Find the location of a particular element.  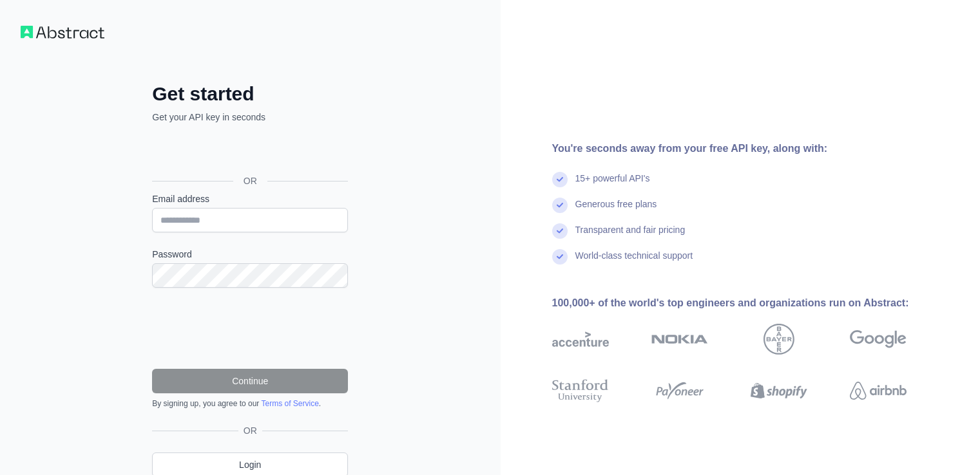

a: Terms of Service is located at coordinates (289, 404).